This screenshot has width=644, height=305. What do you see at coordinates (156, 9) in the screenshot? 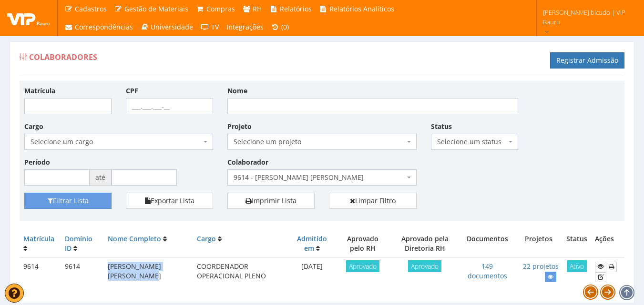
I see `span: Gestão de Materiais` at bounding box center [156, 9].